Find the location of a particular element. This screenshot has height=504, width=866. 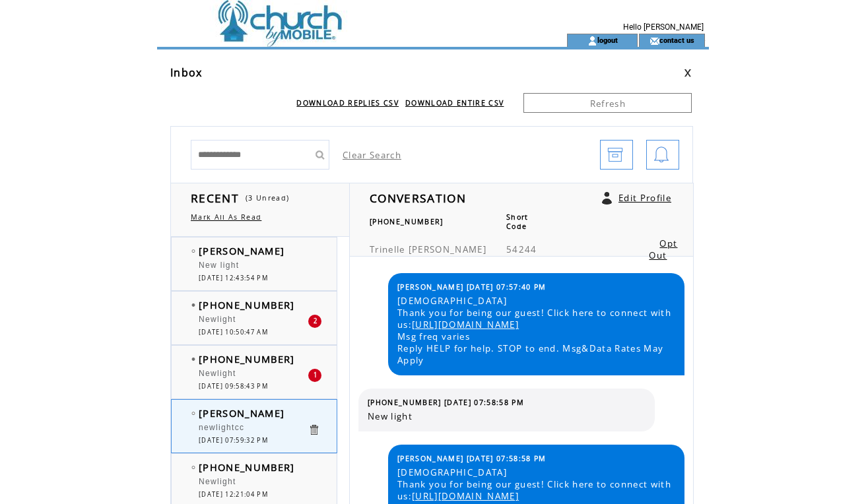

span: 54244 is located at coordinates (521, 249).